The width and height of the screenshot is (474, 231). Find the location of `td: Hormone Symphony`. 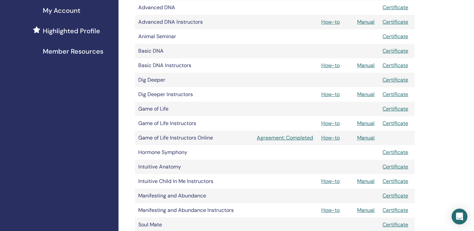

td: Hormone Symphony is located at coordinates (194, 152).